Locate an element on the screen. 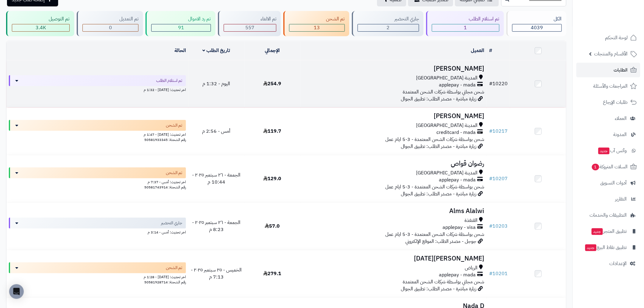  span: 4039 is located at coordinates (537, 27).